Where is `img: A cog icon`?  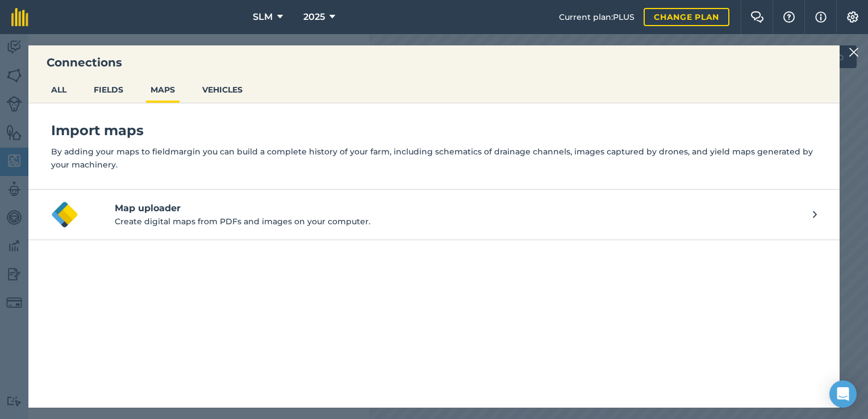 img: A cog icon is located at coordinates (853, 17).